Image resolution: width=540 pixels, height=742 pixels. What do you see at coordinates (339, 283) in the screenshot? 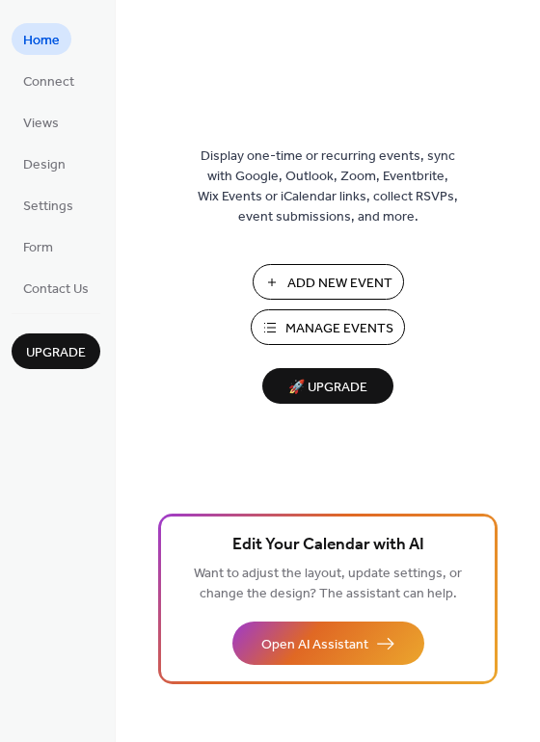
I see `span: Add New Event` at bounding box center [339, 283].